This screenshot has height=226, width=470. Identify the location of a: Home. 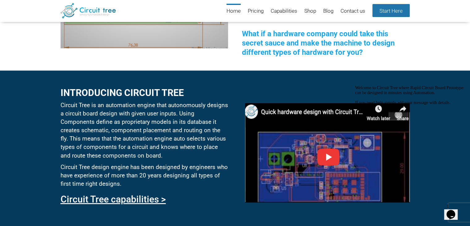
(234, 11).